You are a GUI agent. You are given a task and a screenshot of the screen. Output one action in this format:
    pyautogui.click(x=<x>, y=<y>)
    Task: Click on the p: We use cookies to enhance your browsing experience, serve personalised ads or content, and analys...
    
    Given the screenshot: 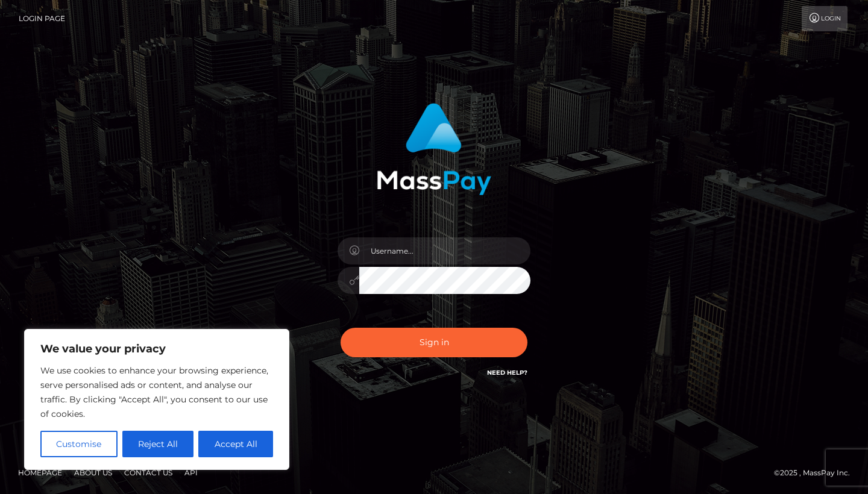 What is the action you would take?
    pyautogui.click(x=157, y=393)
    